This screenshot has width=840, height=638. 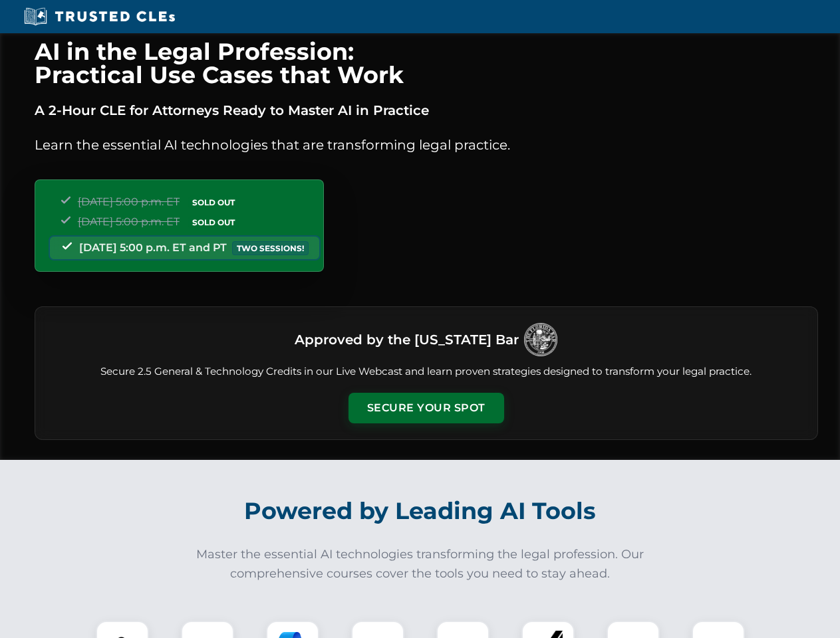 I want to click on p: A 2-Hour CLE for Attorneys Ready to Master AI in Practice, so click(x=427, y=110).